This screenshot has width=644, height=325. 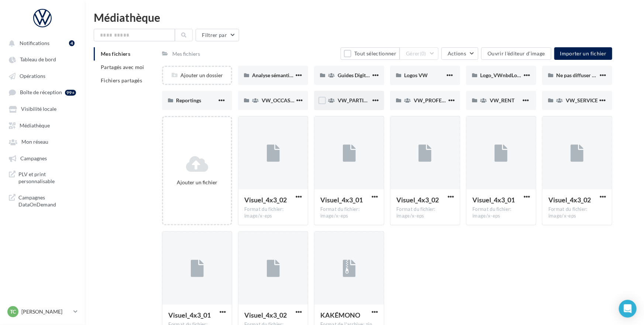 What do you see at coordinates (186, 54) in the screenshot?
I see `div: Mes fichiers` at bounding box center [186, 54].